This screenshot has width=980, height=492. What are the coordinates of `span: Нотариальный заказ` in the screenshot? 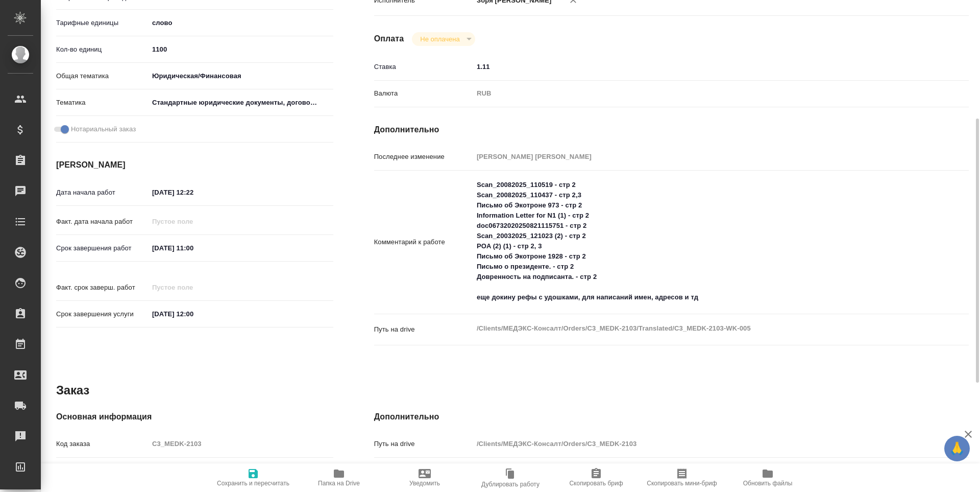 It's located at (103, 130).